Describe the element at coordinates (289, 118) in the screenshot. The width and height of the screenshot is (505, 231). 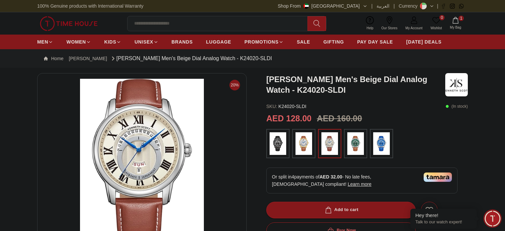
I see `h2: AED 128.00` at that location.